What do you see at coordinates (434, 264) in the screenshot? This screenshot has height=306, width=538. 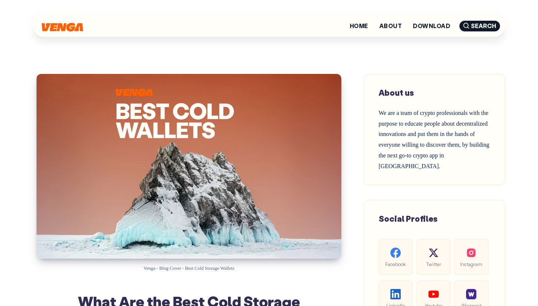 I see `span: Twitter` at bounding box center [434, 264].